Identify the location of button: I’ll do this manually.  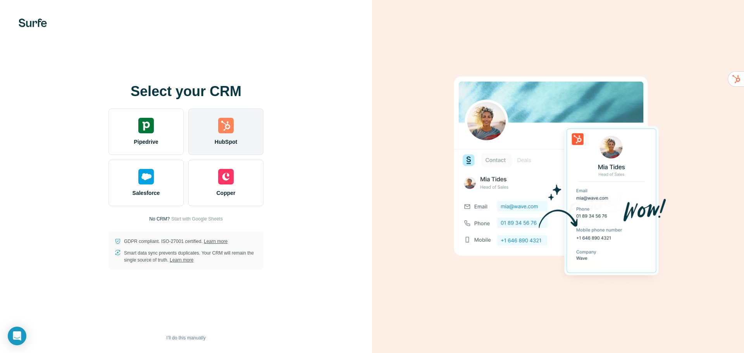
(186, 338).